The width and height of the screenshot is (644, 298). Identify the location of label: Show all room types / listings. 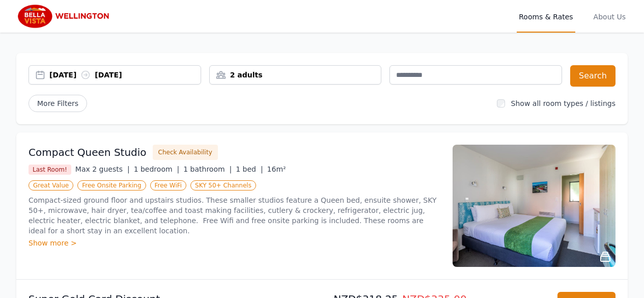
(563, 103).